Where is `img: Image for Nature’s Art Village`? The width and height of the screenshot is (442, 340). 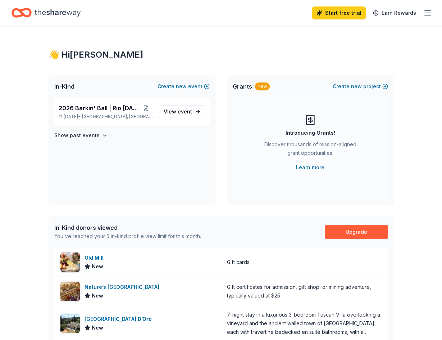
img: Image for Nature’s Art Village is located at coordinates (70, 291).